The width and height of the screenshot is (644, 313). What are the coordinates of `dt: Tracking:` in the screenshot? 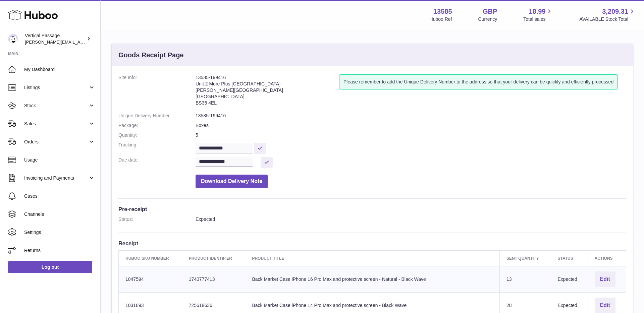 It's located at (157, 147).